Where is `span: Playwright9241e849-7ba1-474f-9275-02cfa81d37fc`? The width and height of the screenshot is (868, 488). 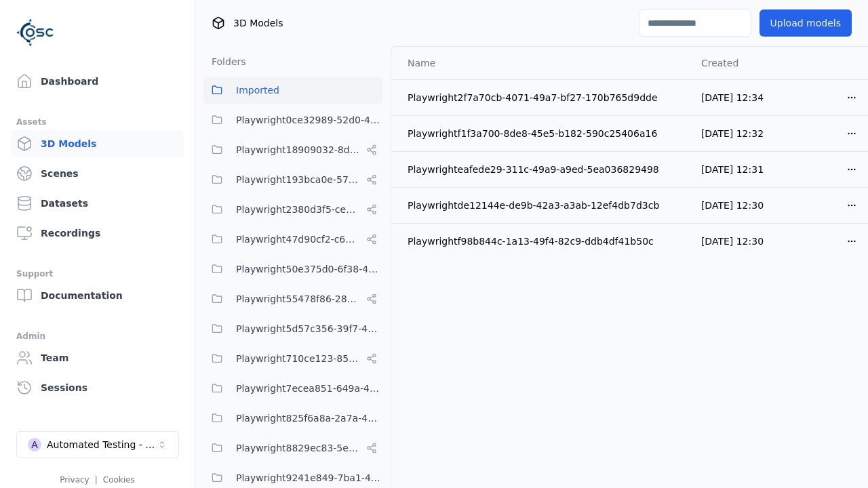
span: Playwright9241e849-7ba1-474f-9275-02cfa81d37fc is located at coordinates (309, 478).